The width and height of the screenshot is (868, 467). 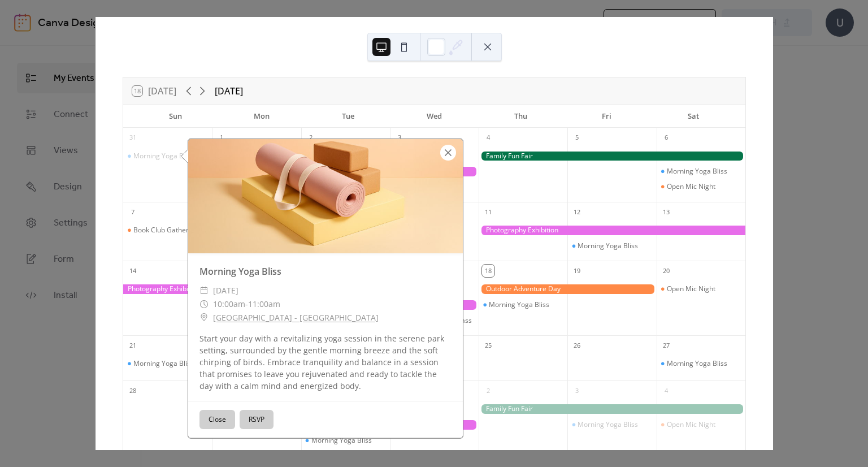 What do you see at coordinates (133, 346) in the screenshot?
I see `div: 21` at bounding box center [133, 346].